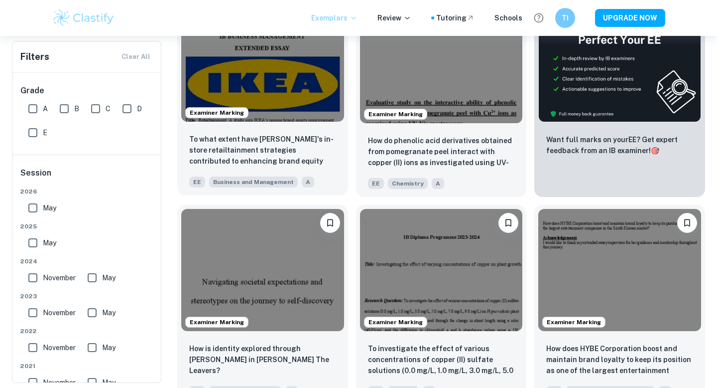 The height and width of the screenshot is (388, 717). I want to click on p: Want full marks on your EE ? Get expert feedback from an IB examiner!, so click(620, 145).